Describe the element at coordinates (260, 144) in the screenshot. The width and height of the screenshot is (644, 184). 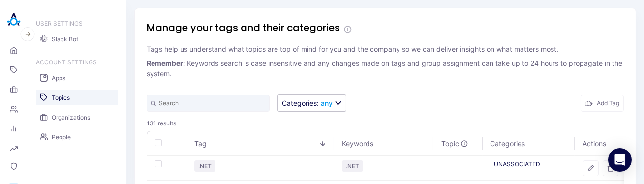
I see `th: Tag` at that location.